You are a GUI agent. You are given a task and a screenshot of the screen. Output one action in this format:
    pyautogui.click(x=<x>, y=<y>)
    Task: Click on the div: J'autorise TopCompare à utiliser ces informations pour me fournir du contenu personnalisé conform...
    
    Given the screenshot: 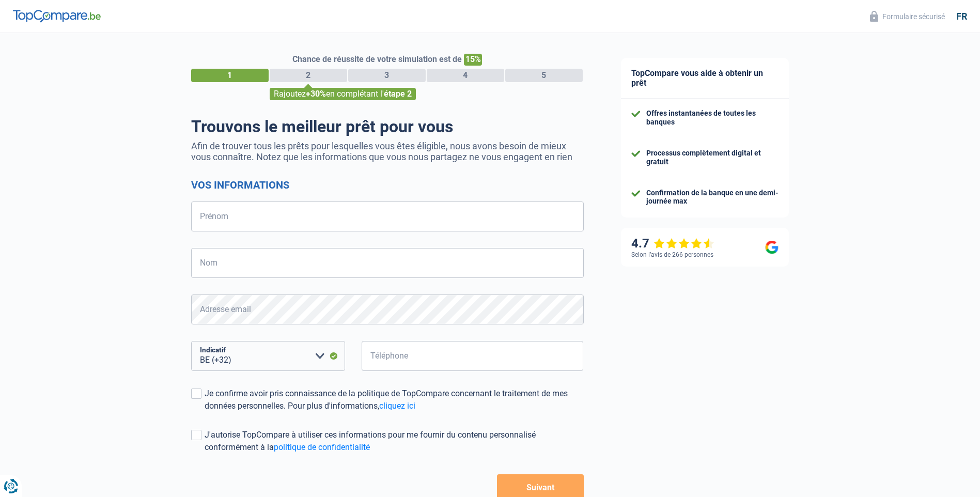 What is the action you would take?
    pyautogui.click(x=394, y=441)
    